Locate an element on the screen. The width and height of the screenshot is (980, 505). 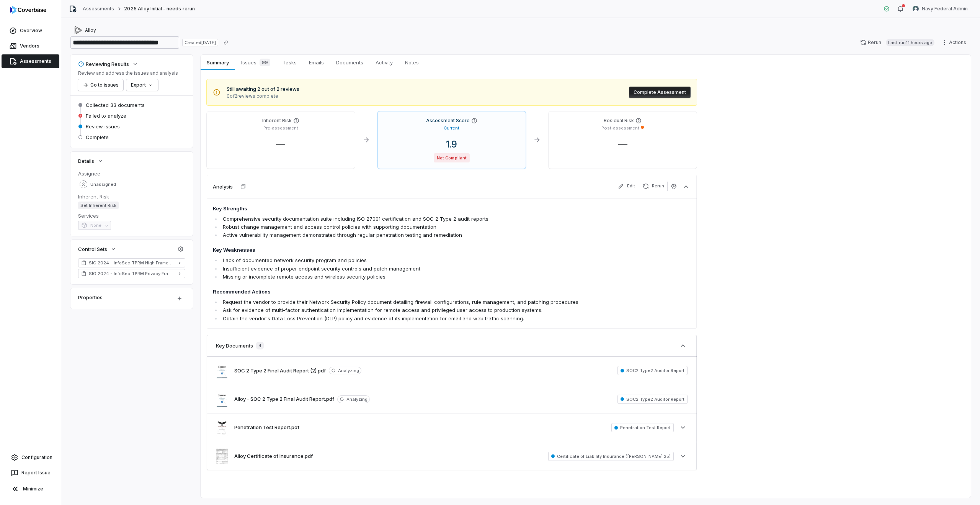
dt: Assignee is located at coordinates (132, 174).